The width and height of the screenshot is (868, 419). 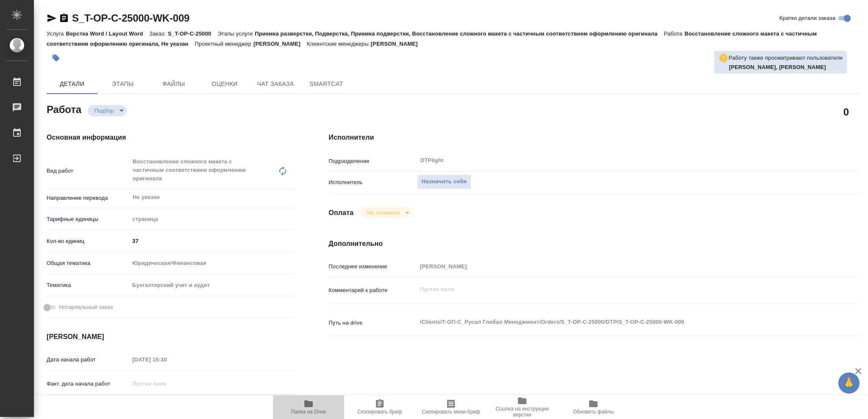 I want to click on p: Тарифные единицы, so click(x=88, y=219).